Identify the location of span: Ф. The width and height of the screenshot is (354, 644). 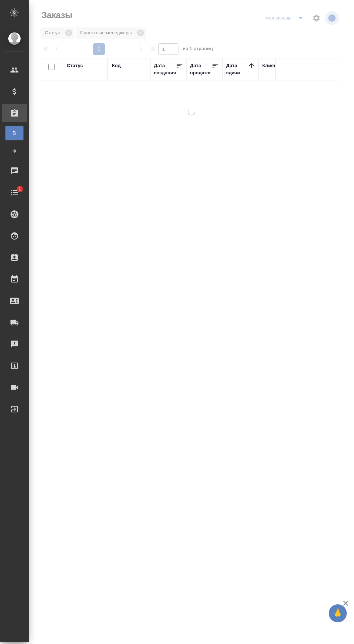
(14, 151).